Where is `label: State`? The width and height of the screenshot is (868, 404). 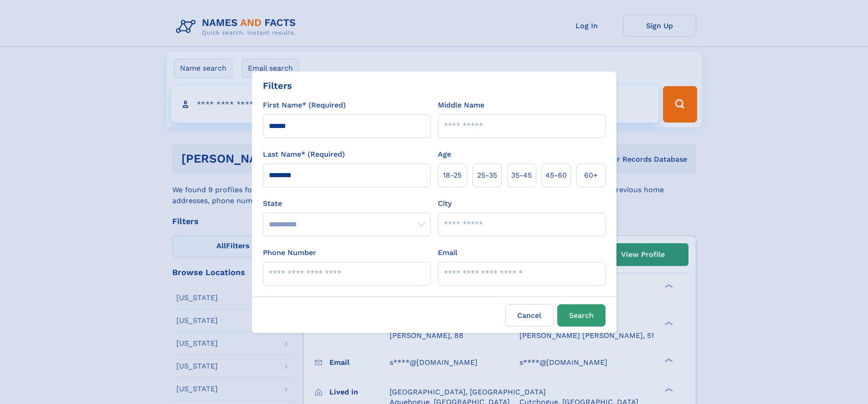
label: State is located at coordinates (347, 204).